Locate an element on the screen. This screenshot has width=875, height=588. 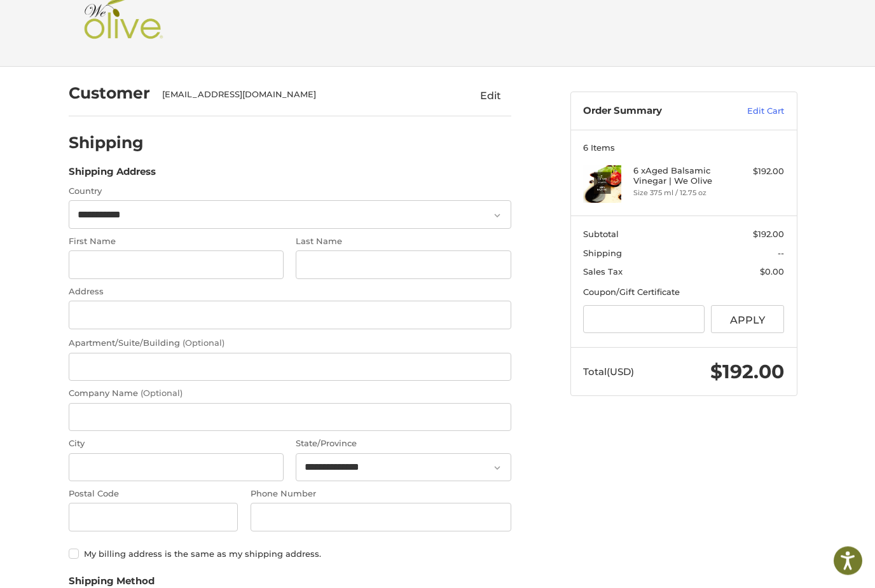
h2: Shipping is located at coordinates (106, 144).